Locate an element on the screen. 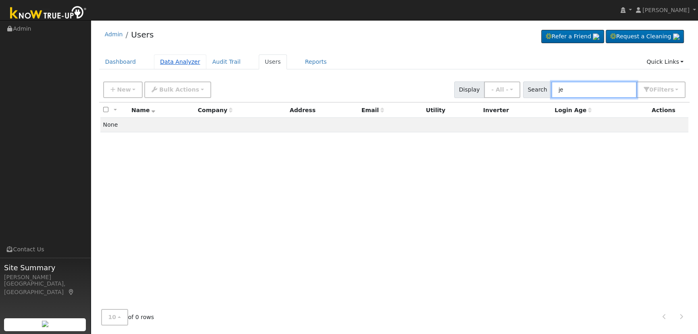 The width and height of the screenshot is (698, 334). button: 0Filters is located at coordinates (661, 89).